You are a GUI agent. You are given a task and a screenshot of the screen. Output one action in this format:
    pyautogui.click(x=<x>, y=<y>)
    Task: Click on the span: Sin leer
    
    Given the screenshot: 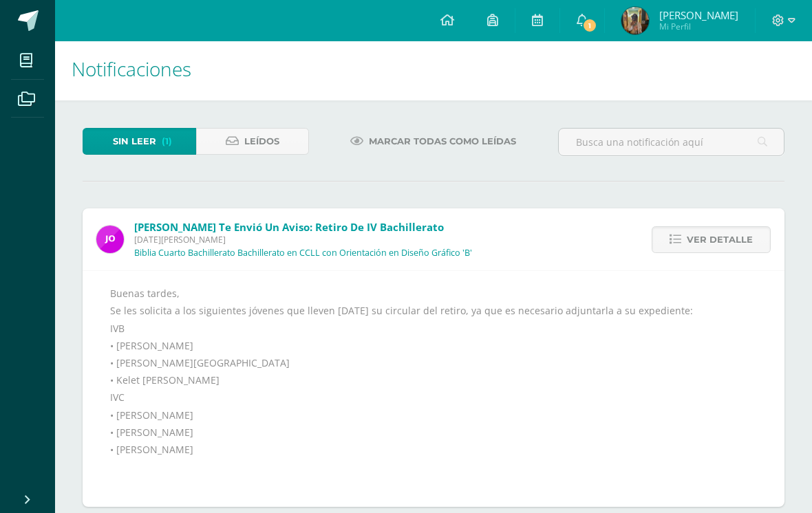 What is the action you would take?
    pyautogui.click(x=135, y=141)
    